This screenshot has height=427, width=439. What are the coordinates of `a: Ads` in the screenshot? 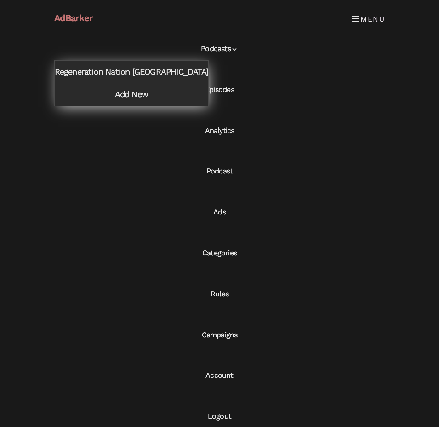 It's located at (220, 212).